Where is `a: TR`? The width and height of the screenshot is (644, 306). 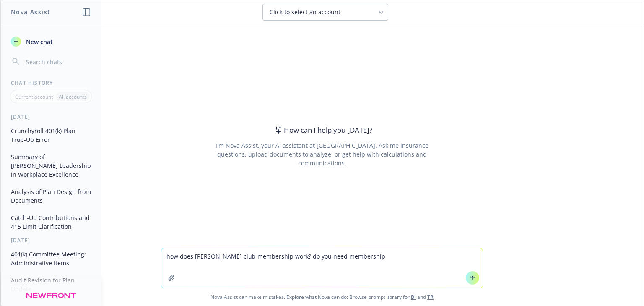
a: TR is located at coordinates (430, 297).